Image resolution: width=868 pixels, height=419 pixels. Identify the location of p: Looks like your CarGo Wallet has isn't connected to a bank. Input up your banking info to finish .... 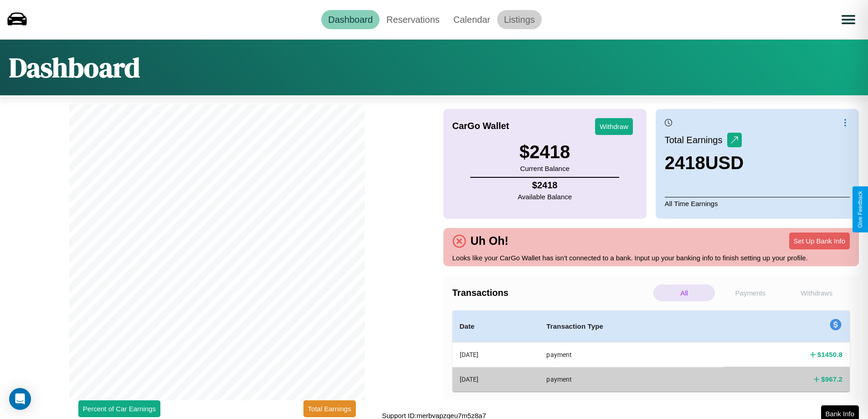
(651, 258).